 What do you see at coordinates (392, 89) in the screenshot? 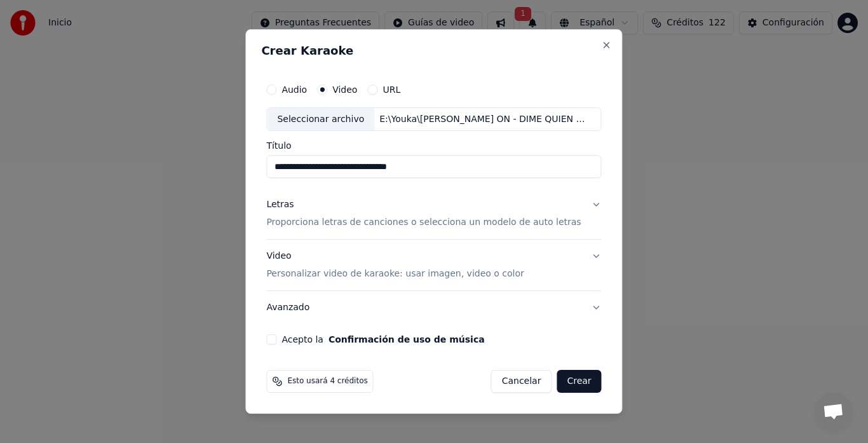
I see `label: URL` at bounding box center [392, 89].